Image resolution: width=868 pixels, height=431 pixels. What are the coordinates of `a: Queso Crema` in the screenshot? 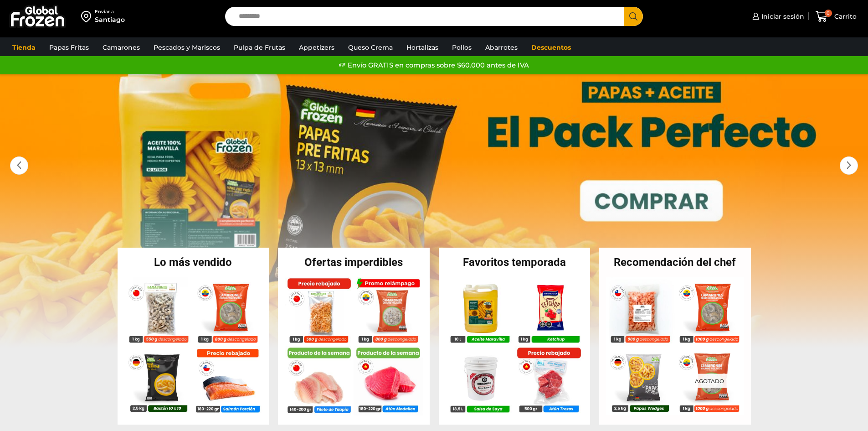 It's located at (371, 48).